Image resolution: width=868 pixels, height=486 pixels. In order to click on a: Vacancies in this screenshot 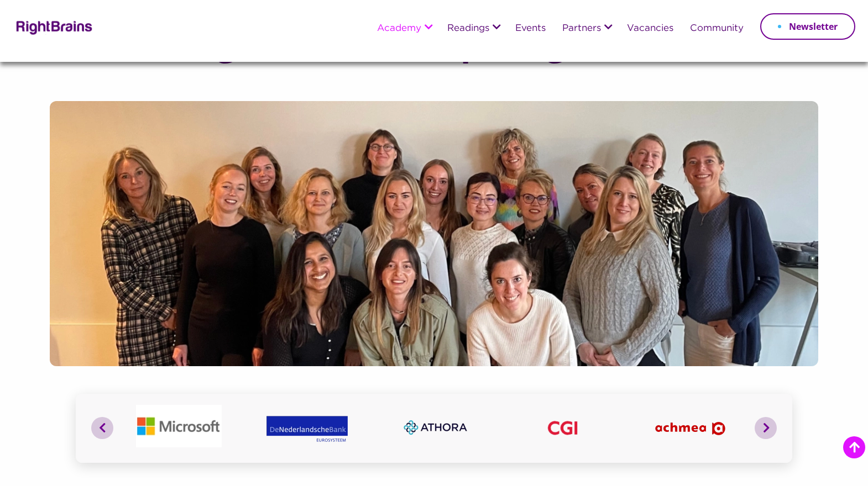, I will do `click(650, 29)`.